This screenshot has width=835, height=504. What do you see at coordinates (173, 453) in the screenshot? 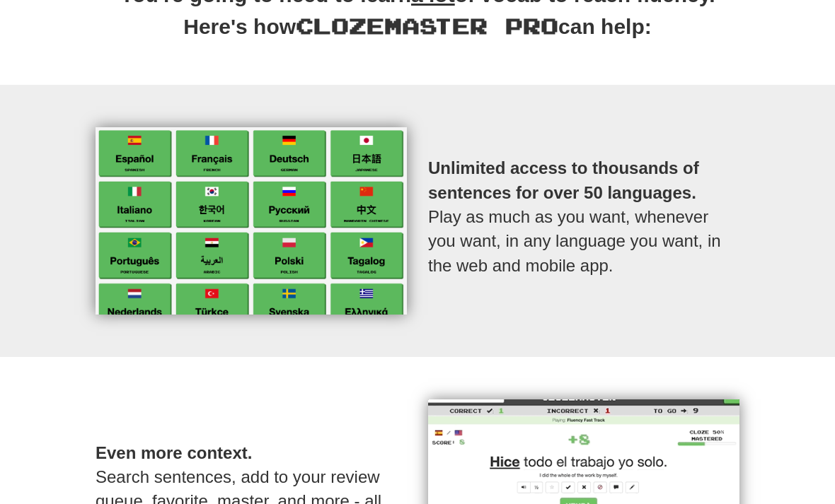
I see `strong: Even more context.` at bounding box center [173, 453].